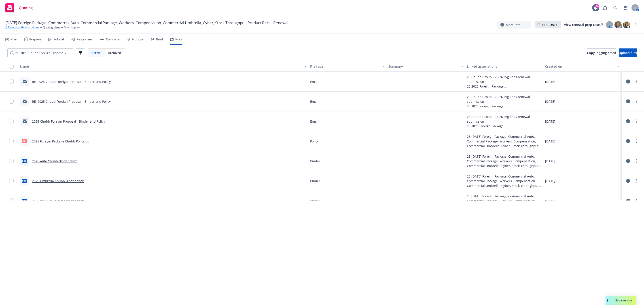  I want to click on button: Linked associations, so click(504, 66).